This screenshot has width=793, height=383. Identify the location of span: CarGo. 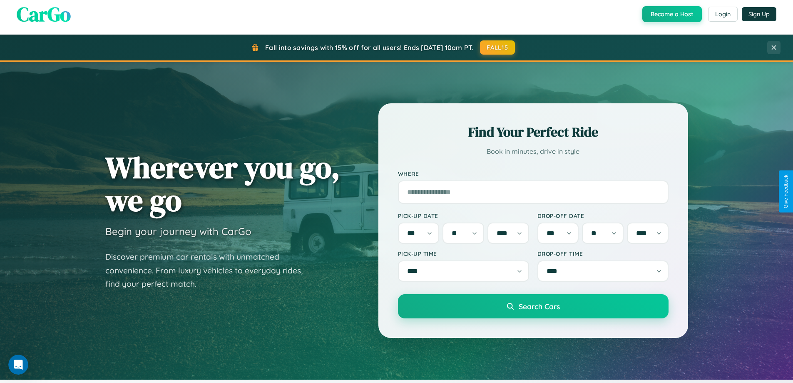
(44, 14).